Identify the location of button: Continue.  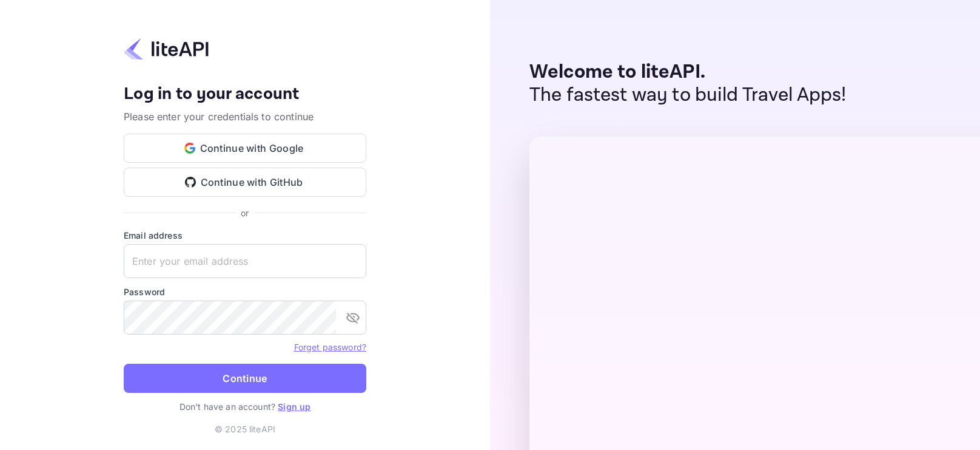
(245, 378).